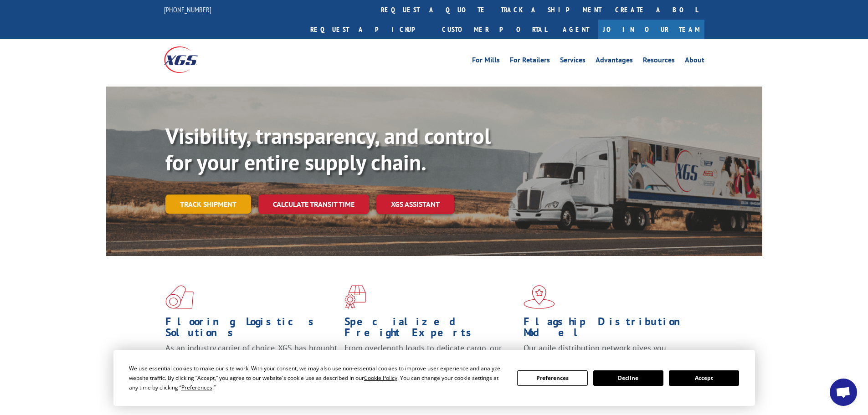 The image size is (868, 415). What do you see at coordinates (328, 149) in the screenshot?
I see `b: Visibility, transparency, and control for your entire supply chain.` at bounding box center [328, 149].